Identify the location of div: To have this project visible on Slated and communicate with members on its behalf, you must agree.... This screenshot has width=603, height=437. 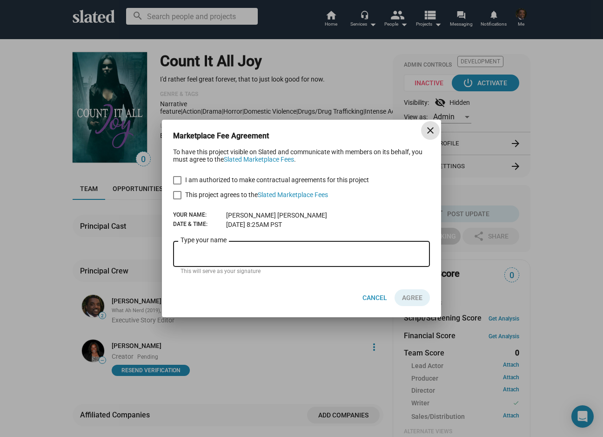
(302, 155).